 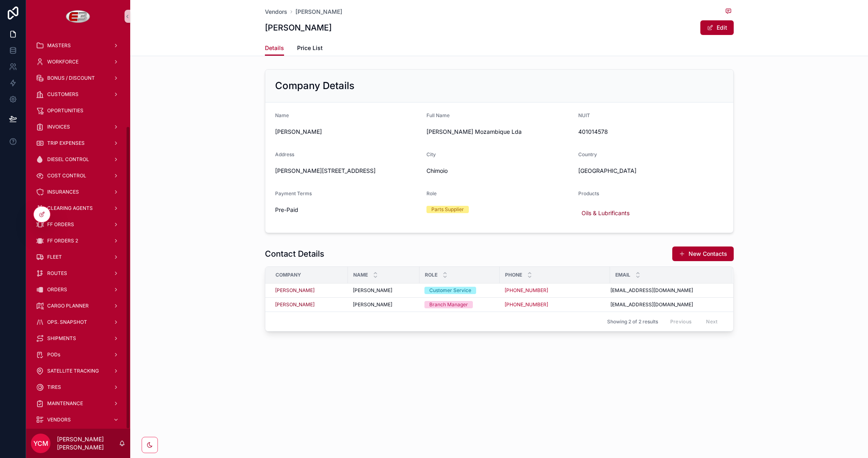 I want to click on button: New Contacts, so click(x=703, y=254).